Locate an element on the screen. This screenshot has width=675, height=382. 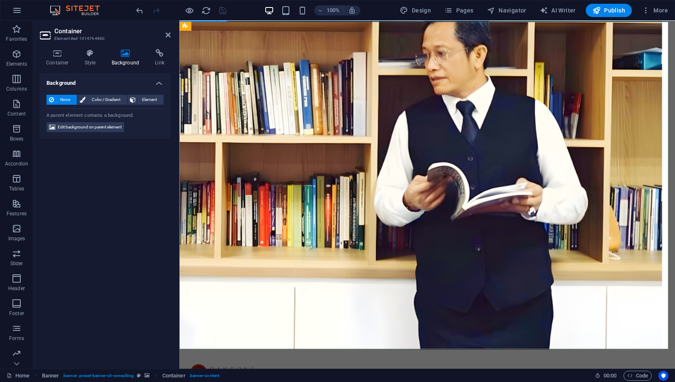
p: Forms is located at coordinates (17, 338).